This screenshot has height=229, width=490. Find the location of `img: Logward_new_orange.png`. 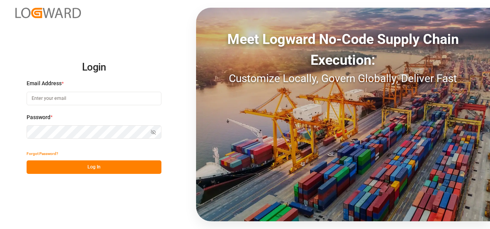

img: Logward_new_orange.png is located at coordinates (48, 13).